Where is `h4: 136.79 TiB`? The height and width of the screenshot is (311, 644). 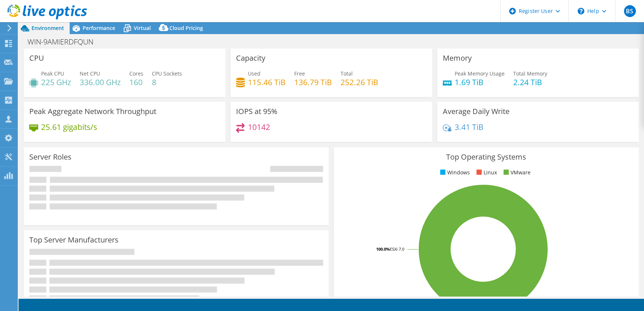 h4: 136.79 TiB is located at coordinates (313, 83).